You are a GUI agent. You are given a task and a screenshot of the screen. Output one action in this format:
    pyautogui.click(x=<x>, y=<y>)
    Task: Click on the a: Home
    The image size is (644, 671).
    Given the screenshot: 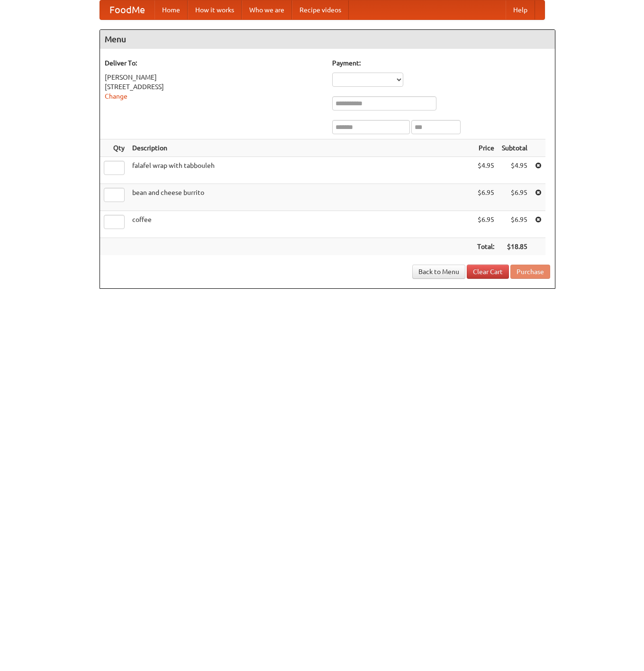 What is the action you would take?
    pyautogui.click(x=171, y=10)
    